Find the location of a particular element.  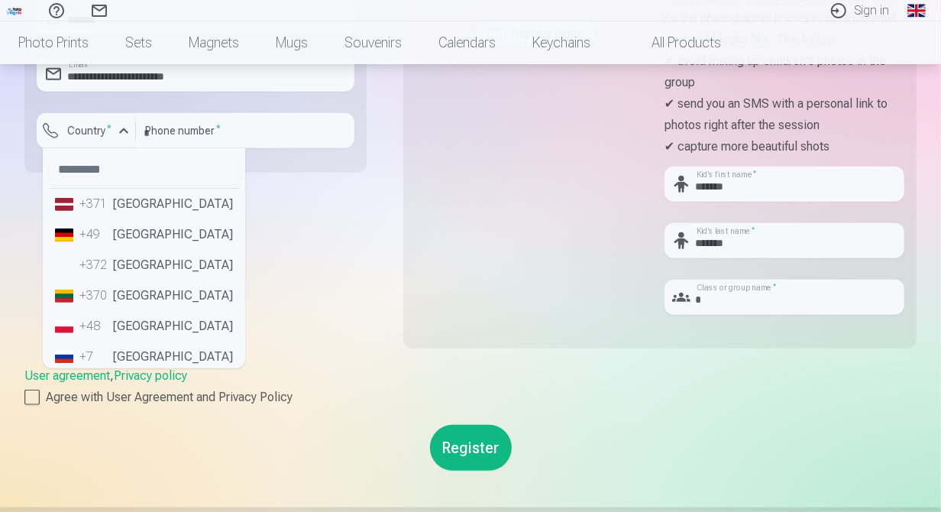

div: +49 is located at coordinates (95, 234).